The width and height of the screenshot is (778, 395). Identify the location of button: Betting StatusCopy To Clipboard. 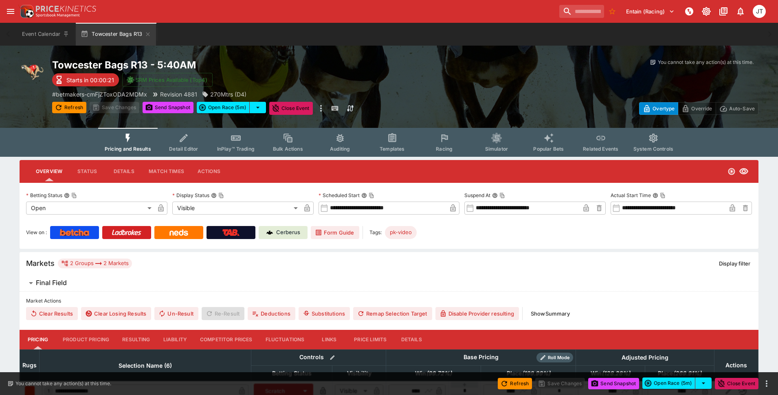
(67, 195).